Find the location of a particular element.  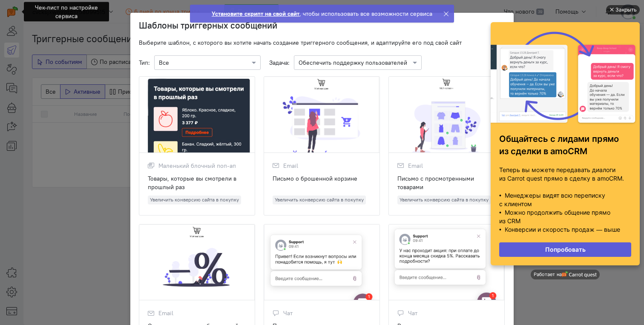

p: • Менеджеры видят всю переписку is located at coordinates (79, 196).